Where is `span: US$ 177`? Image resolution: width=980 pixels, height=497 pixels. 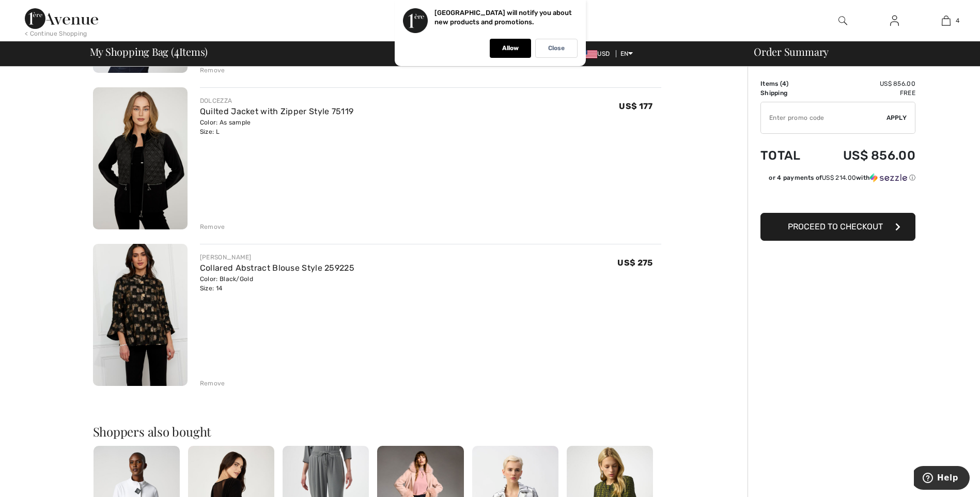
span: US$ 177 is located at coordinates (635, 106).